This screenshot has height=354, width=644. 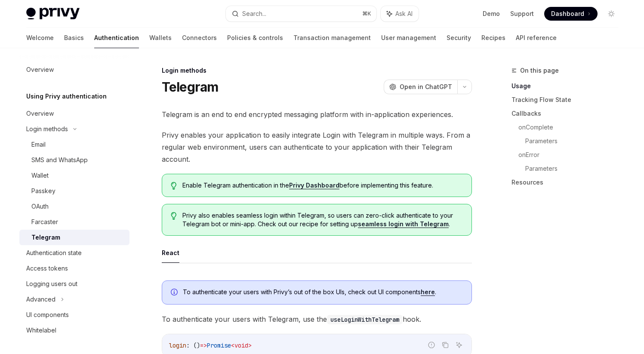 What do you see at coordinates (494, 38) in the screenshot?
I see `a: Recipes` at bounding box center [494, 38].